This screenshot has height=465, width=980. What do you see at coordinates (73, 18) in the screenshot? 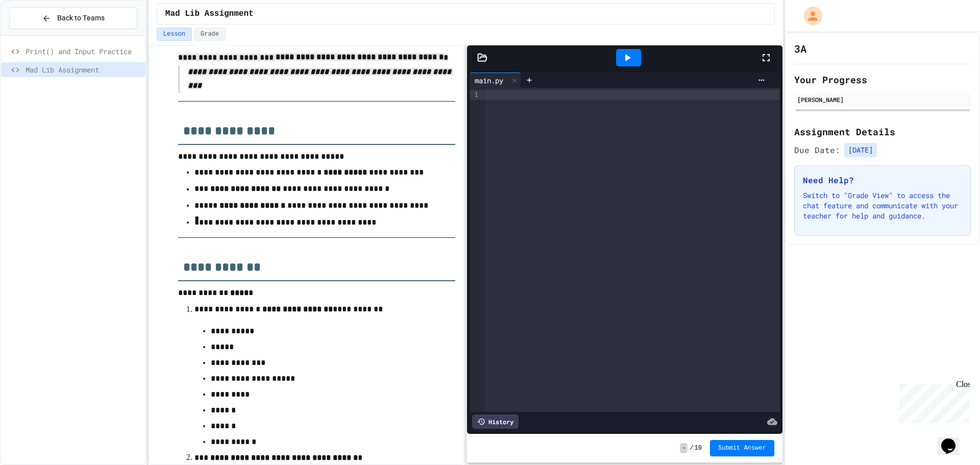
I see `button: Back to Teams` at bounding box center [73, 18].